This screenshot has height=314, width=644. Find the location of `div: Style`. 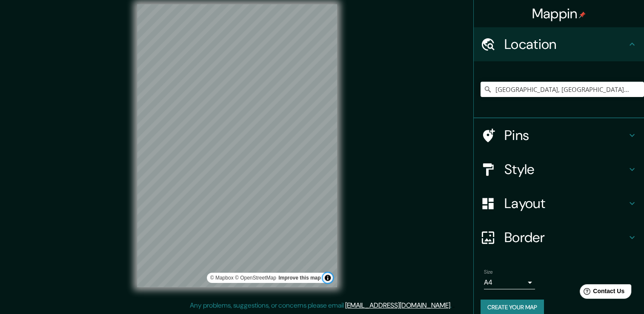

div: Style is located at coordinates (559, 169).